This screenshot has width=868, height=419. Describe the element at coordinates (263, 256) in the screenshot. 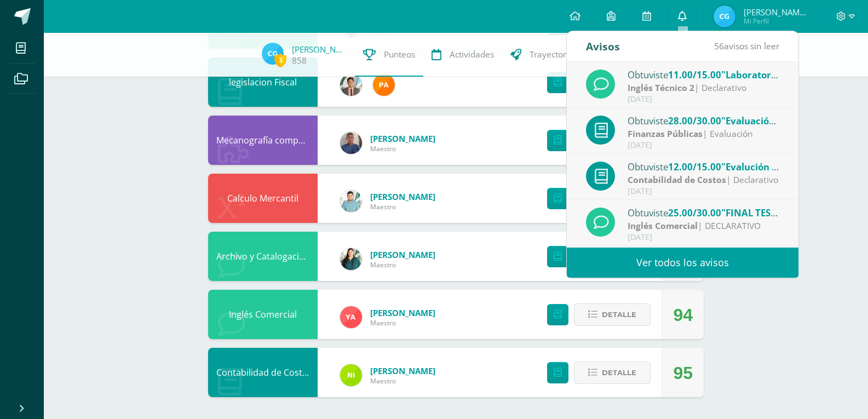

I see `div: Archivo y Catalogacion EspIngles` at that location.